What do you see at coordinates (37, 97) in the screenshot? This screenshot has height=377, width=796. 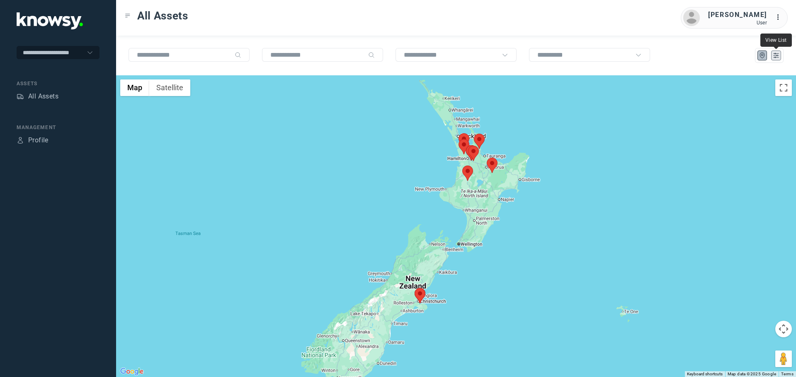 I see `a: AssetsAll Assets` at bounding box center [37, 97].